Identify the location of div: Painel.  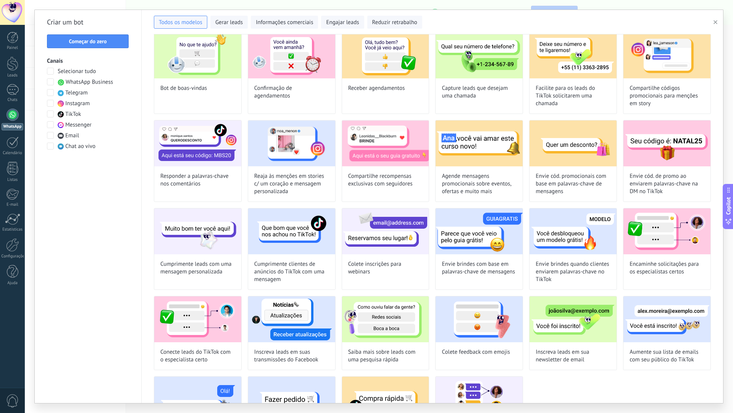
(13, 48).